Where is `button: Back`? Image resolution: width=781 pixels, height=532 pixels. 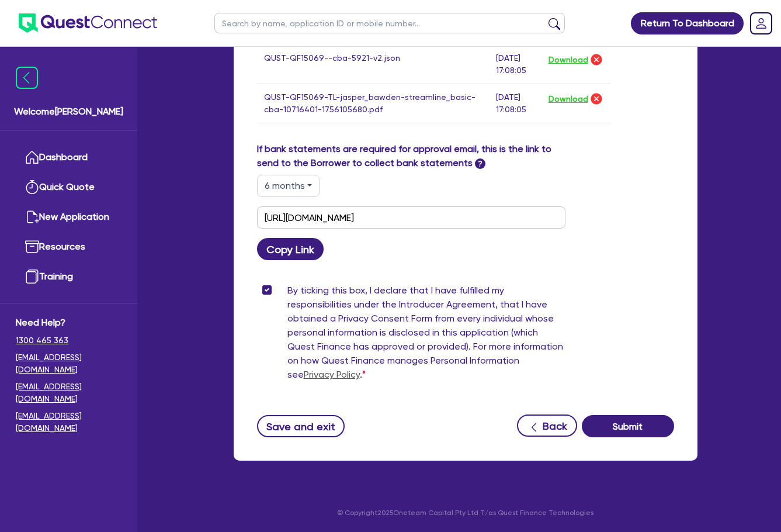
button: Back is located at coordinates (547, 426).